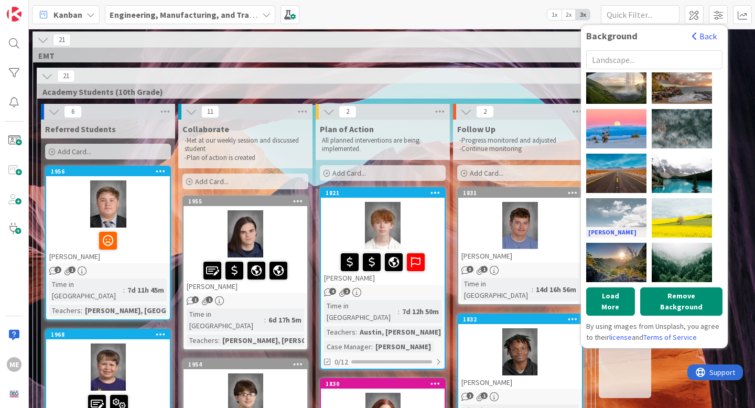  I want to click on a: license, so click(621, 337).